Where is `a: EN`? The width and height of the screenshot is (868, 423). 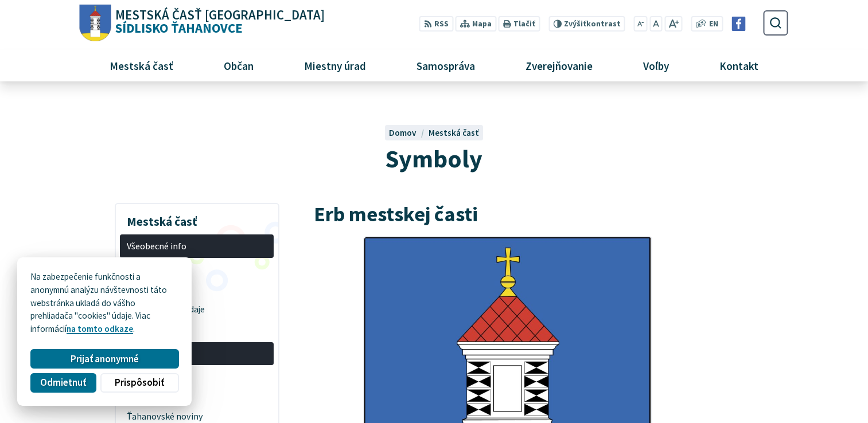
a: EN is located at coordinates (714, 24).